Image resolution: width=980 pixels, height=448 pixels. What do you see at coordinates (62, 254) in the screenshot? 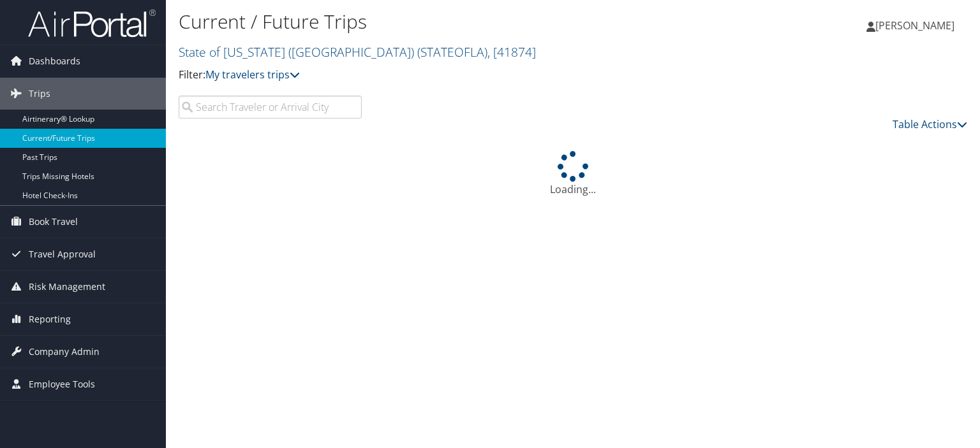
I see `span: Travel Approval` at bounding box center [62, 254].